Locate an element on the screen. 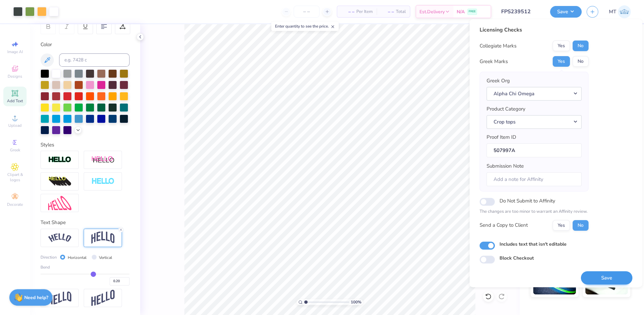 This screenshot has height=315, width=644. span: Image AI is located at coordinates (15, 52).